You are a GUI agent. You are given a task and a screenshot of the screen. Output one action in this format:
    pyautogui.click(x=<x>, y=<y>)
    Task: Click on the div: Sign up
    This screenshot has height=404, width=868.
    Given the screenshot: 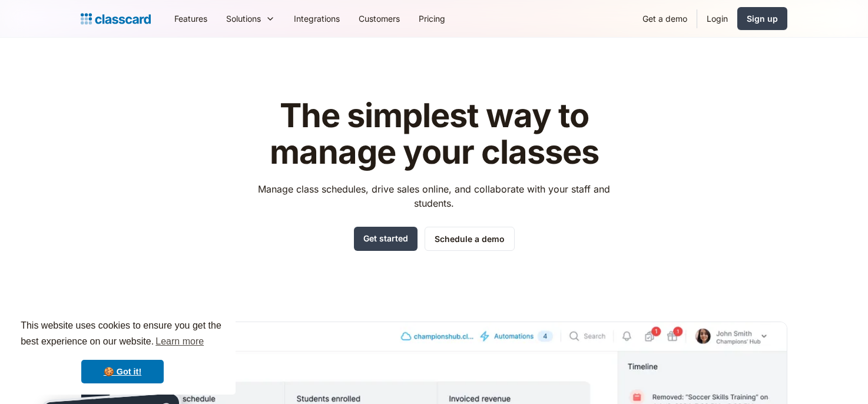 What is the action you would take?
    pyautogui.click(x=762, y=18)
    